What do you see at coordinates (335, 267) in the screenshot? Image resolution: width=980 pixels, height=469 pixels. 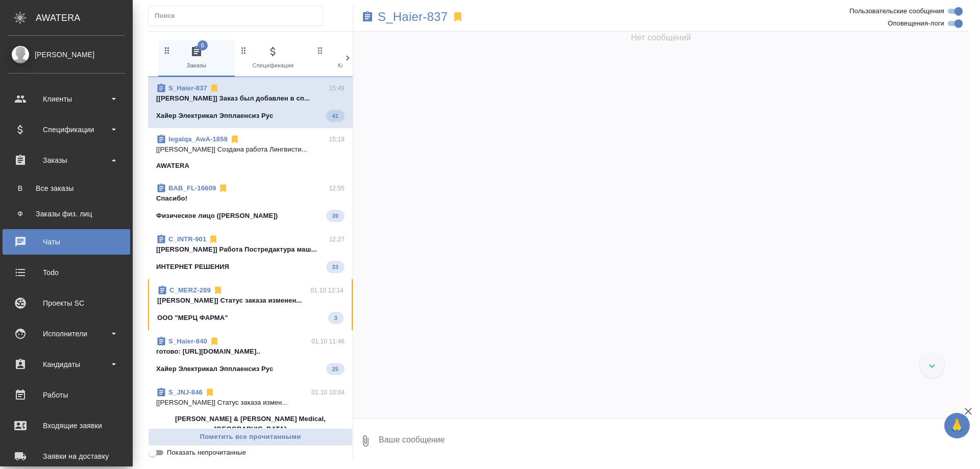 I see `span: 33` at bounding box center [335, 267].